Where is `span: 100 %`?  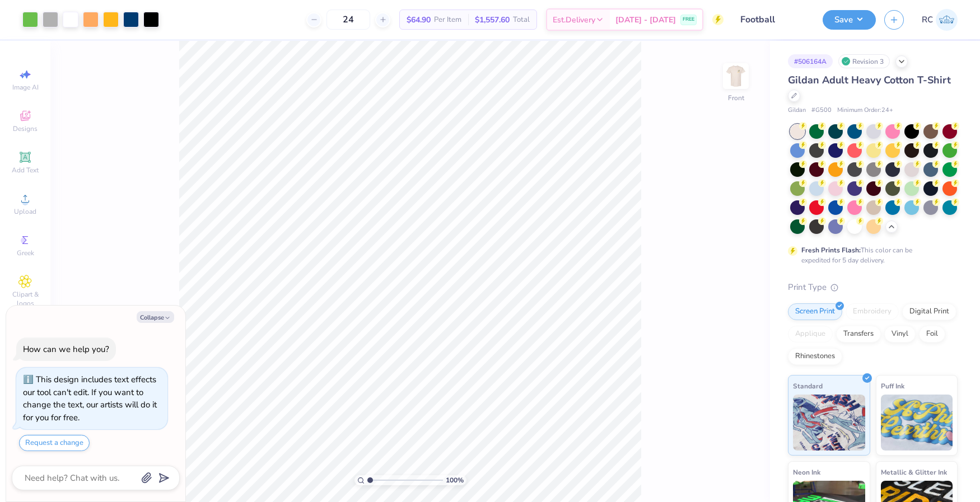 span: 100 % is located at coordinates (455, 481).